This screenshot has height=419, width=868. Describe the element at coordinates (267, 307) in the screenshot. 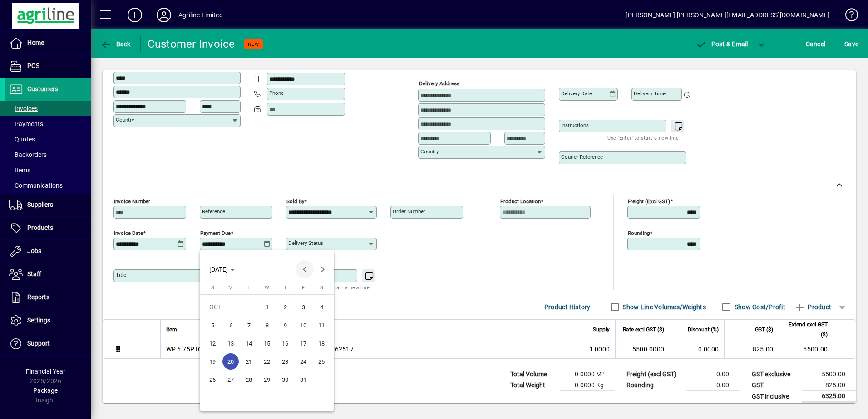

I see `span: 1` at that location.